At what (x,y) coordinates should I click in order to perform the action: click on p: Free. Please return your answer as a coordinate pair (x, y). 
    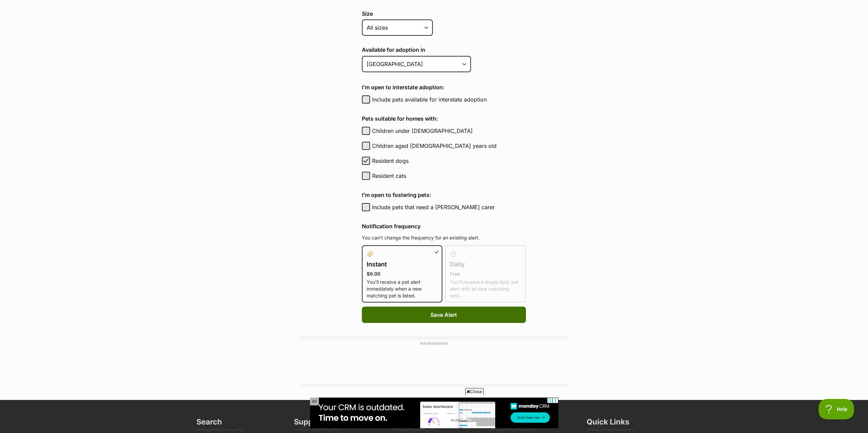
    Looking at the image, I should click on (485, 274).